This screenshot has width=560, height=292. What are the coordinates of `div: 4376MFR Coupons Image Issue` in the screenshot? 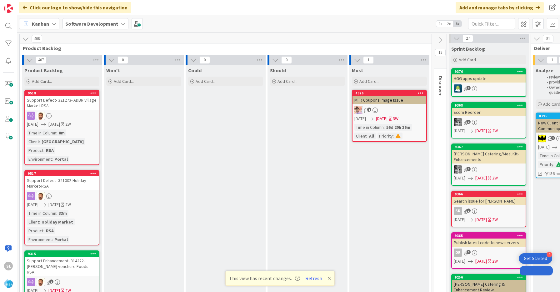 It's located at (389, 97).